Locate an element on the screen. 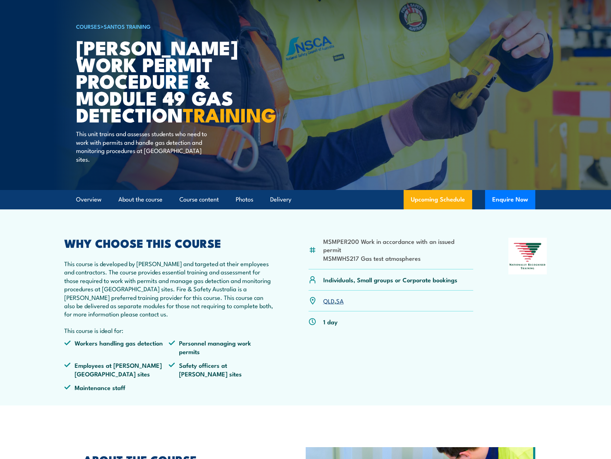  img: Nationally Recognised Training logo. is located at coordinates (528, 256).